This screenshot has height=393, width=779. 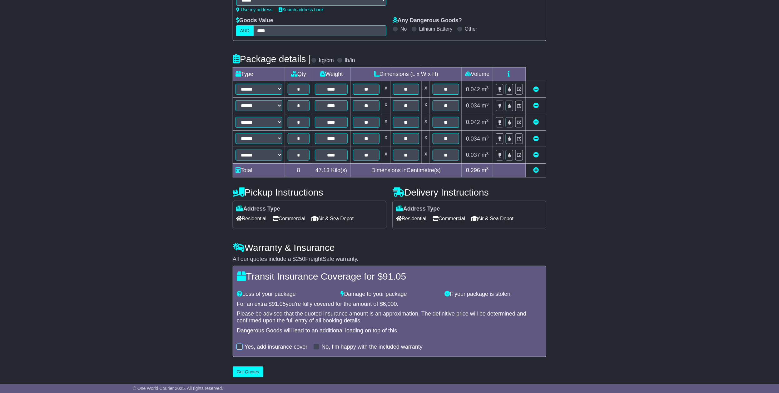 What do you see at coordinates (299, 74) in the screenshot?
I see `td: Qty` at bounding box center [299, 74].